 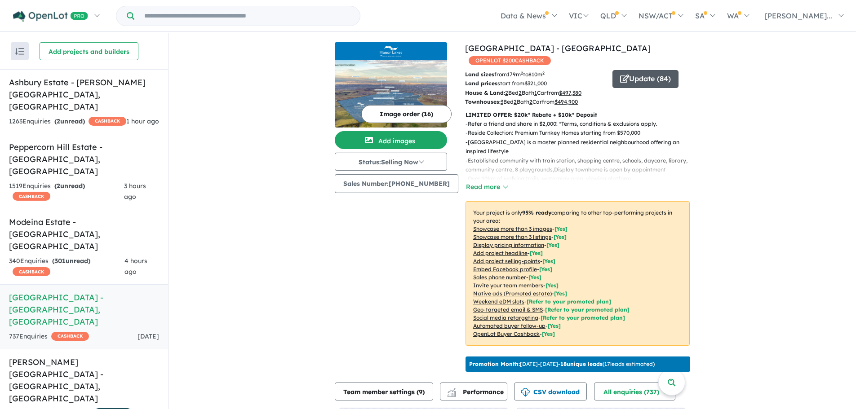 I want to click on b: Land prices, so click(x=481, y=83).